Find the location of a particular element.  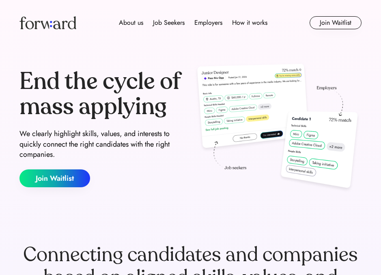

img: hero-image.png is located at coordinates (278, 128).